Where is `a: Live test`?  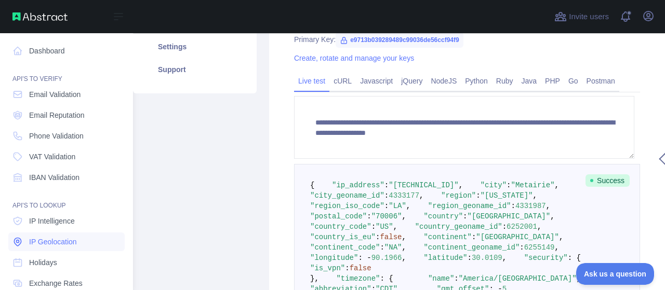
a: Live test is located at coordinates (312, 81).